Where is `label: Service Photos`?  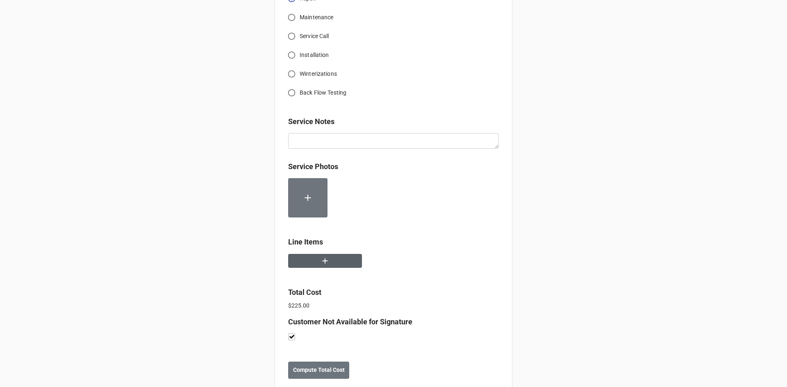 label: Service Photos is located at coordinates (313, 167).